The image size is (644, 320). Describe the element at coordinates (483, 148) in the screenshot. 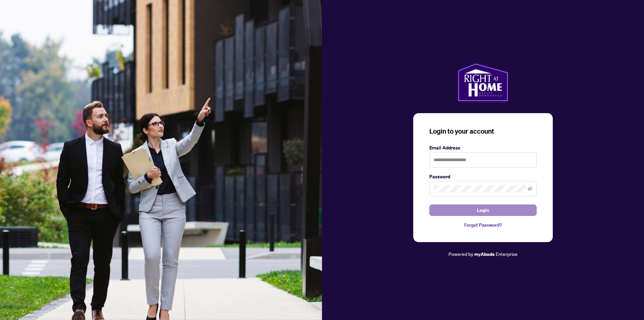

I see `label: Email Address` at that location.